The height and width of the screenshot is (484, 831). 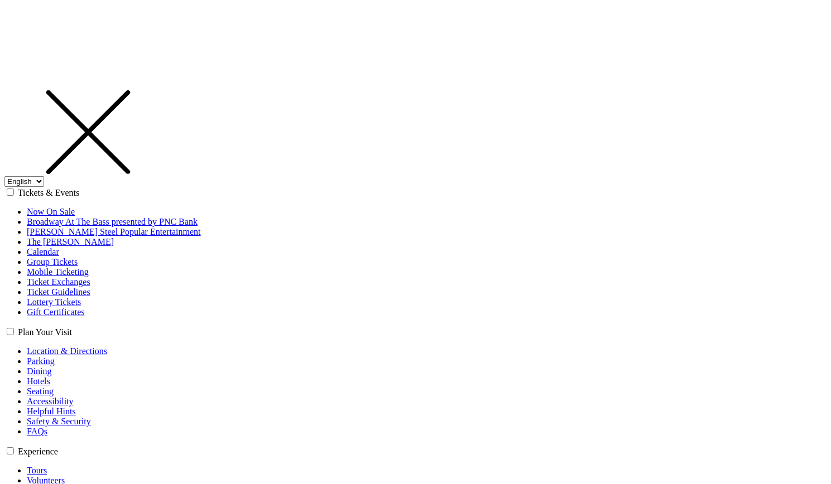 What do you see at coordinates (52, 262) in the screenshot?
I see `a: Group Tickets` at bounding box center [52, 262].